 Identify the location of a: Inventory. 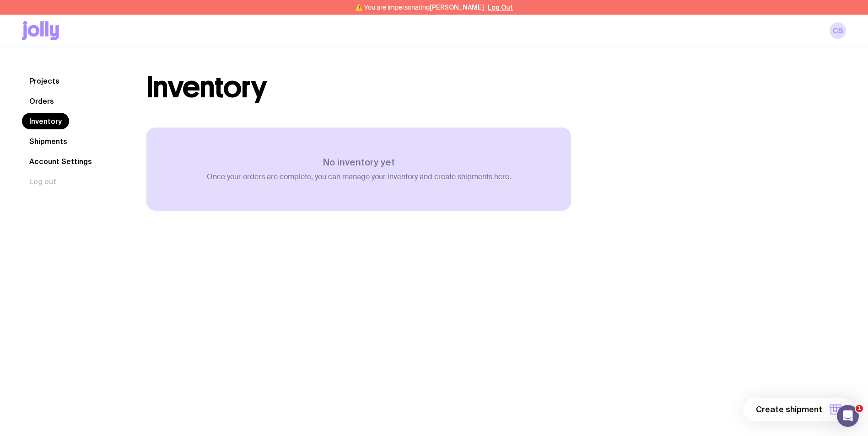
(46, 121).